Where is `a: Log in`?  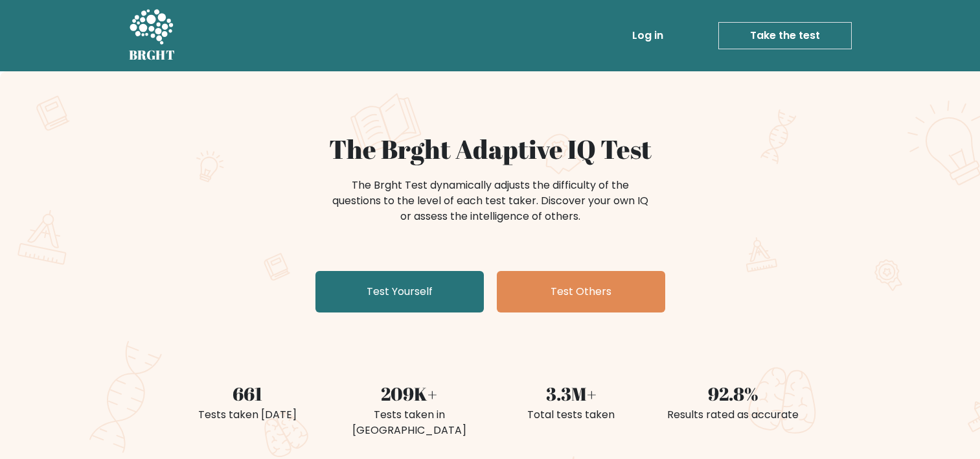
a: Log in is located at coordinates (648, 36).